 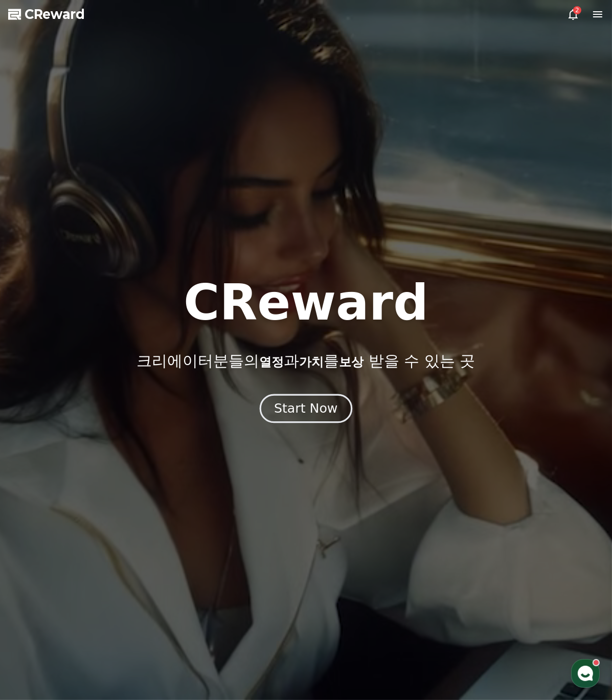 I want to click on a: 2, so click(x=573, y=14).